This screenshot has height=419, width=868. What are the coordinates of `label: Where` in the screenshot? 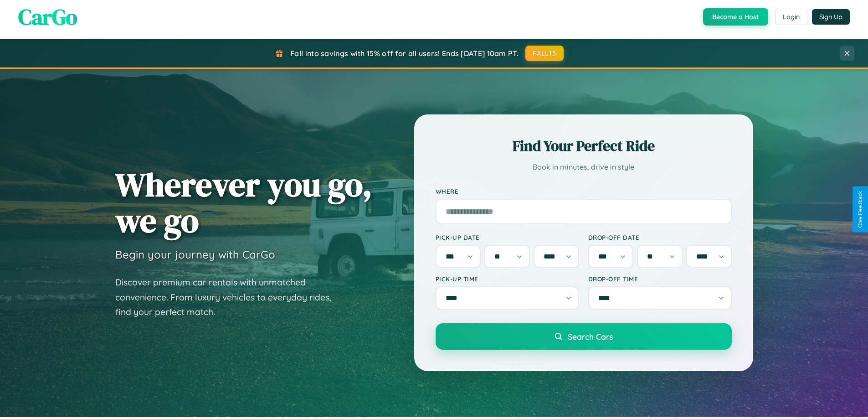 It's located at (583, 191).